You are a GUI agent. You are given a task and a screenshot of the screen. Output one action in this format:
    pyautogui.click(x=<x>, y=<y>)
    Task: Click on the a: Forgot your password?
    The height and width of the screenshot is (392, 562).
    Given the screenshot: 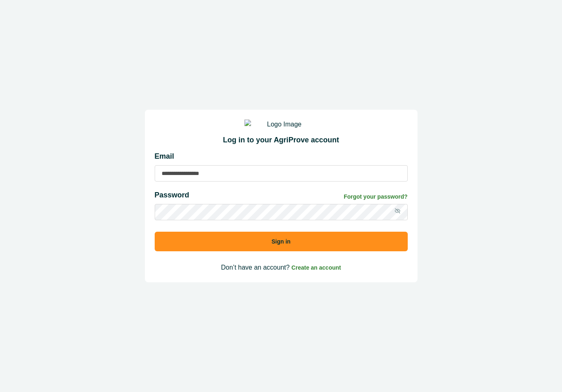 What is the action you would take?
    pyautogui.click(x=376, y=196)
    